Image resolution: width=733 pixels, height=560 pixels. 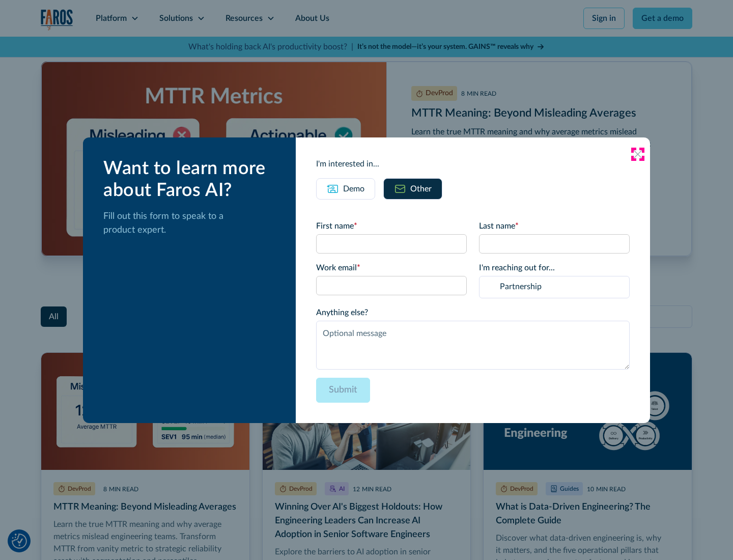 What do you see at coordinates (391, 268) in the screenshot?
I see `label: Work email` at bounding box center [391, 268].